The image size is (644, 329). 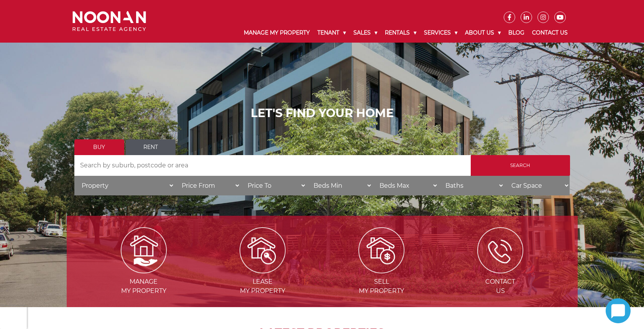 What do you see at coordinates (263, 286) in the screenshot?
I see `span: Lease my Property` at bounding box center [263, 286].